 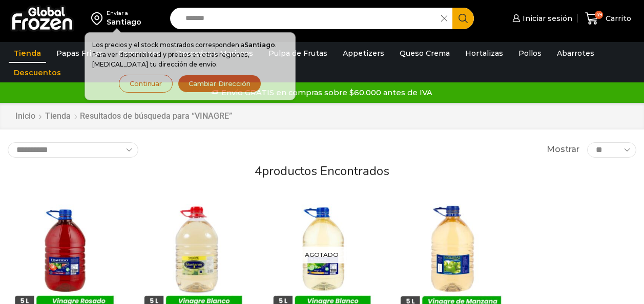 What do you see at coordinates (259, 44) in the screenshot?
I see `strong: Santiago` at bounding box center [259, 44].